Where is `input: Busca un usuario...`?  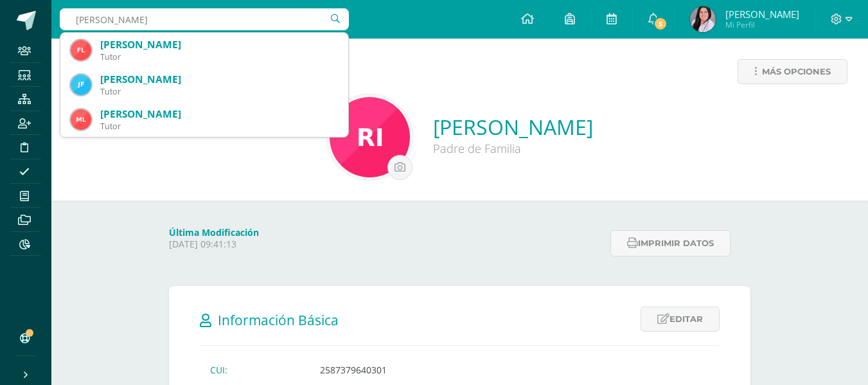 input: Busca un usuario... is located at coordinates (204, 19).